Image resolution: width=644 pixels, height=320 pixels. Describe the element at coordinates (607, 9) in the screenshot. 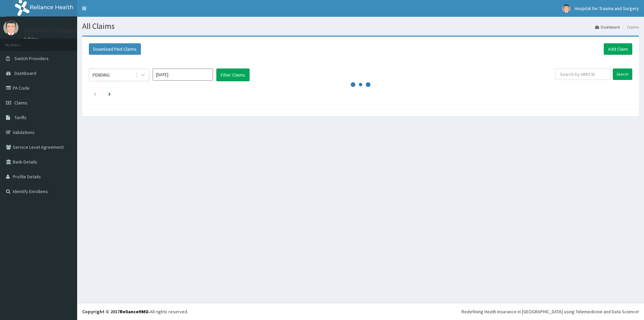

I see `span: Hospital for Trauma and Surgery` at that location.